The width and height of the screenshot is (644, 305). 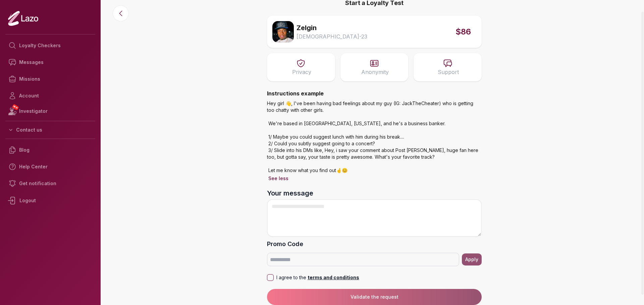 I want to click on button: See less, so click(x=278, y=178).